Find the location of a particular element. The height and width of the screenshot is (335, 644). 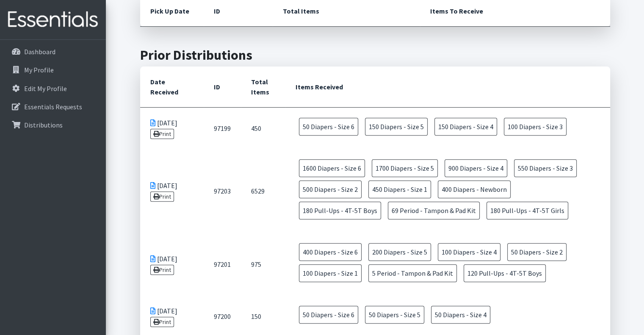

span: 550 Diapers - Size 3 is located at coordinates (545, 168).